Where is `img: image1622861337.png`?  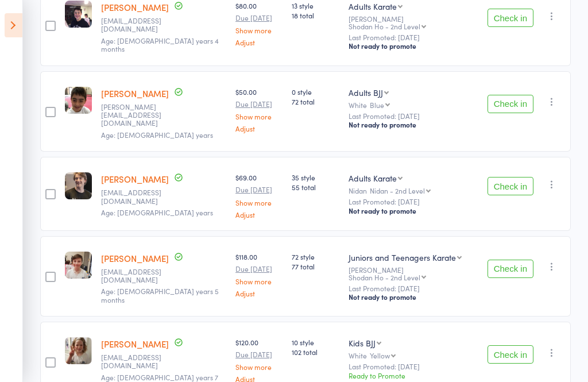
img: image1622861337.png is located at coordinates (78, 100).